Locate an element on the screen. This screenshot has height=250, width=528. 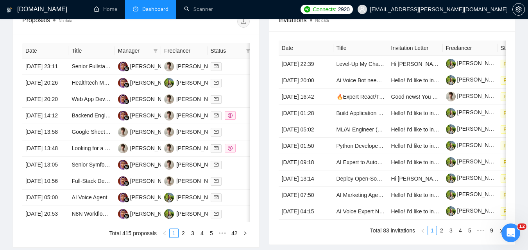
a: Backend Engineer (Node.js, Ruby on Rails) is located at coordinates (124, 116).